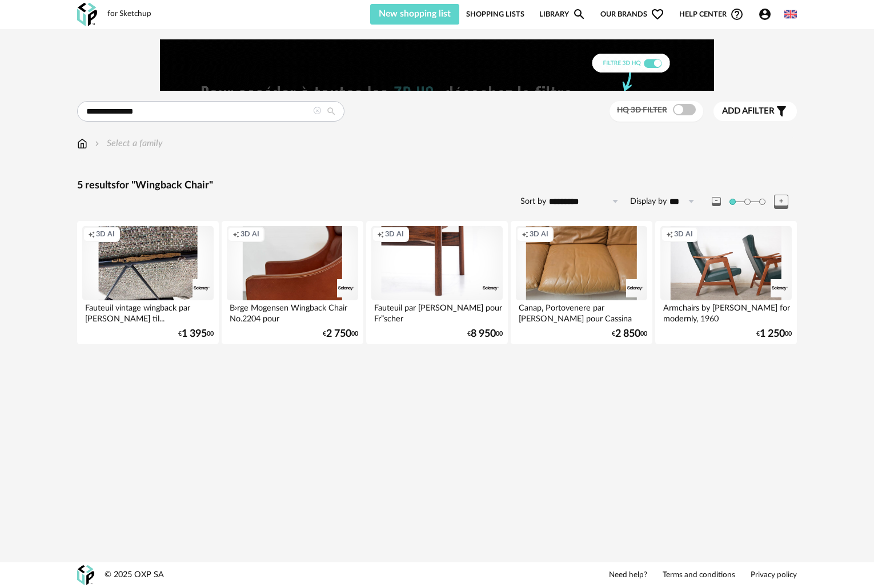  Describe the element at coordinates (774, 576) in the screenshot. I see `a: Privacy policy` at that location.